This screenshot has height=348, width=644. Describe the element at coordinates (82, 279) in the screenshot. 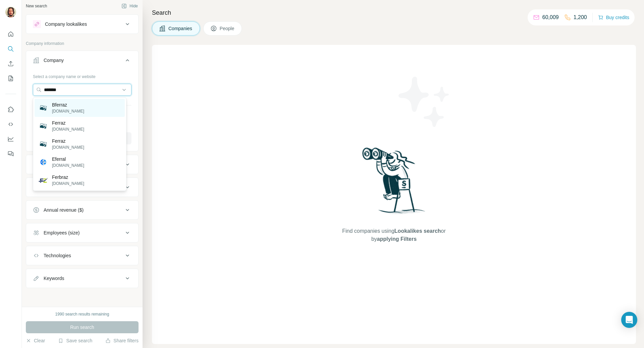

I see `button: Keywords` at that location.